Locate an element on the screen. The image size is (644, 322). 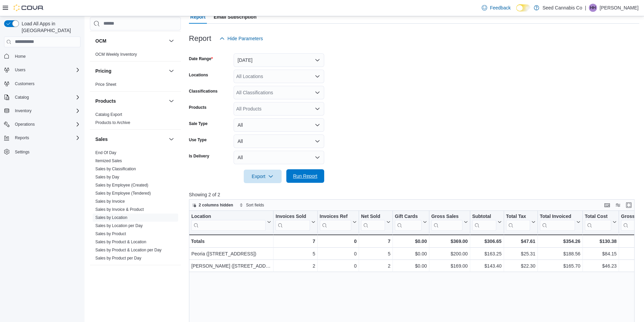
span: Sales by Product & Location per Day is located at coordinates (129, 250).